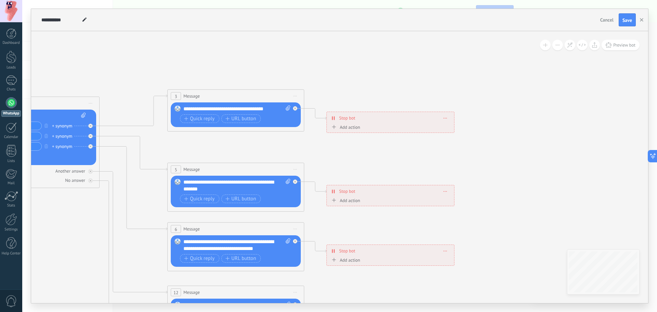  What do you see at coordinates (11, 161) in the screenshot?
I see `div: Lists` at bounding box center [11, 161].